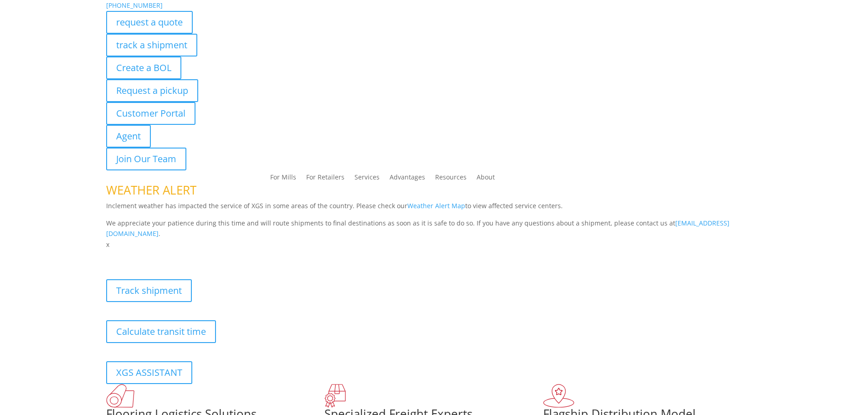 The image size is (868, 415). I want to click on a: Services, so click(367, 179).